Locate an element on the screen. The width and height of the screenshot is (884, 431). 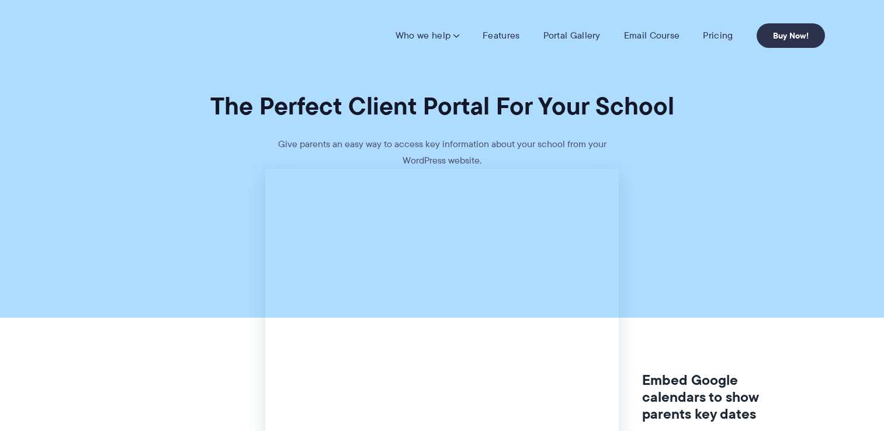
a: Email Course is located at coordinates (652, 36).